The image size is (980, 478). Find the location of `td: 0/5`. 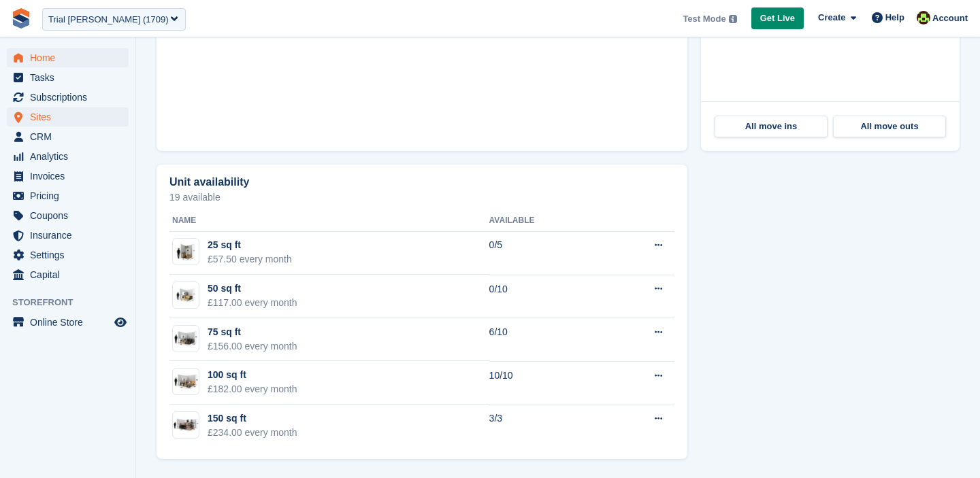

td: 0/5 is located at coordinates (546, 253).